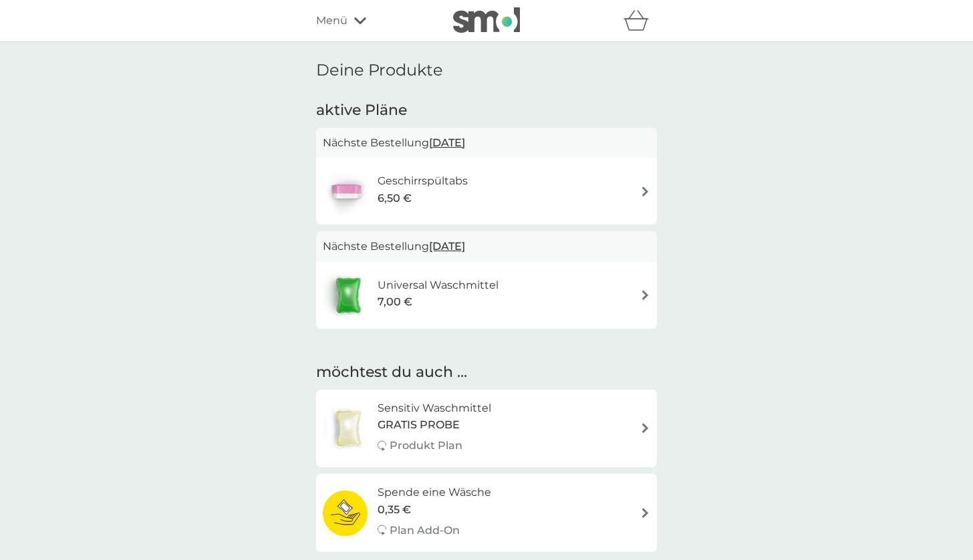 The height and width of the screenshot is (560, 973). What do you see at coordinates (348, 429) in the screenshot?
I see `img: Sensitiv Waschmittel` at bounding box center [348, 429].